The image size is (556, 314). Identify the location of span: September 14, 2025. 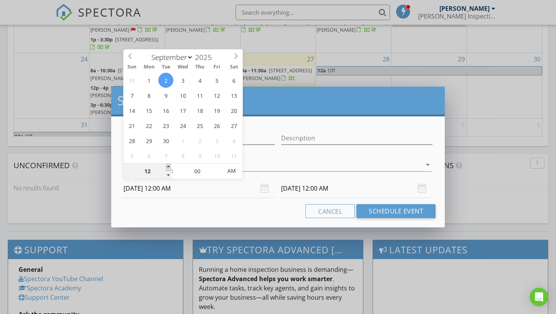
(132, 110).